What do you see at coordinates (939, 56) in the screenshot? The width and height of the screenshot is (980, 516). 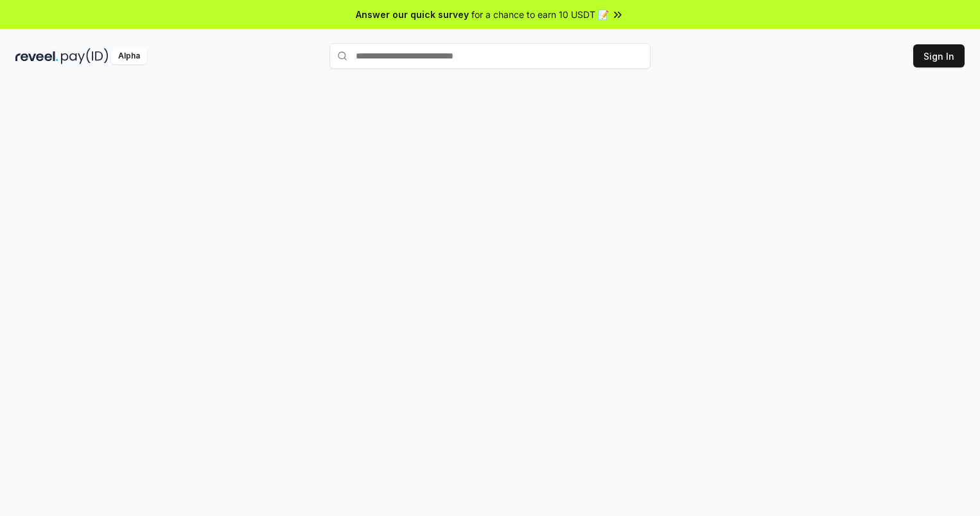 I see `button: Sign In` at bounding box center [939, 56].